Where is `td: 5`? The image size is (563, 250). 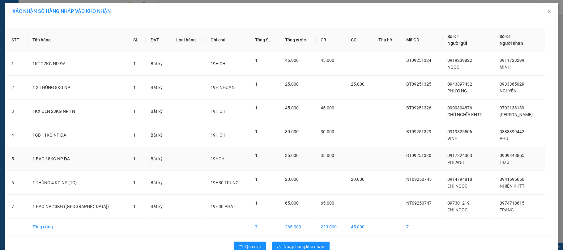
td: 5 is located at coordinates (17, 159).